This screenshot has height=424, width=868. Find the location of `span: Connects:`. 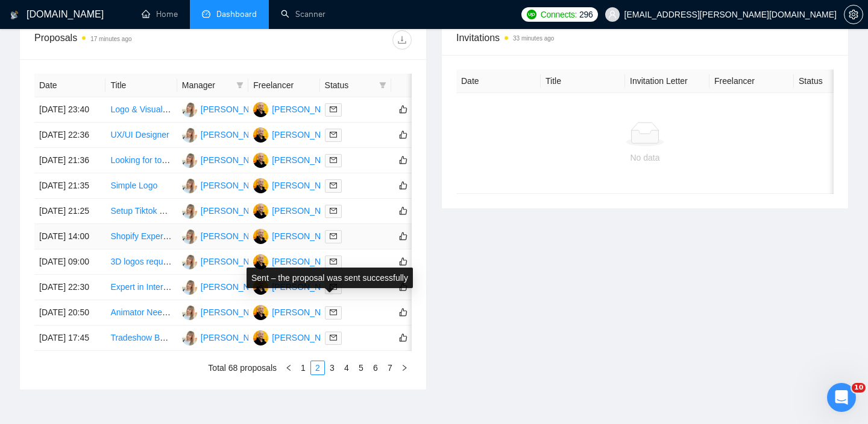

span: Connects: is located at coordinates (559, 14).